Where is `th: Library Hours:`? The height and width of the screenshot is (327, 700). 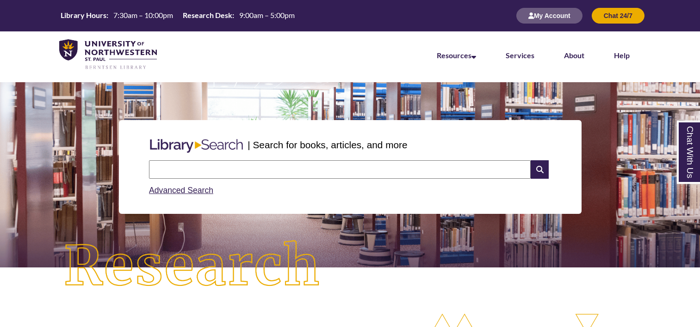
th: Library Hours: is located at coordinates (83, 15).